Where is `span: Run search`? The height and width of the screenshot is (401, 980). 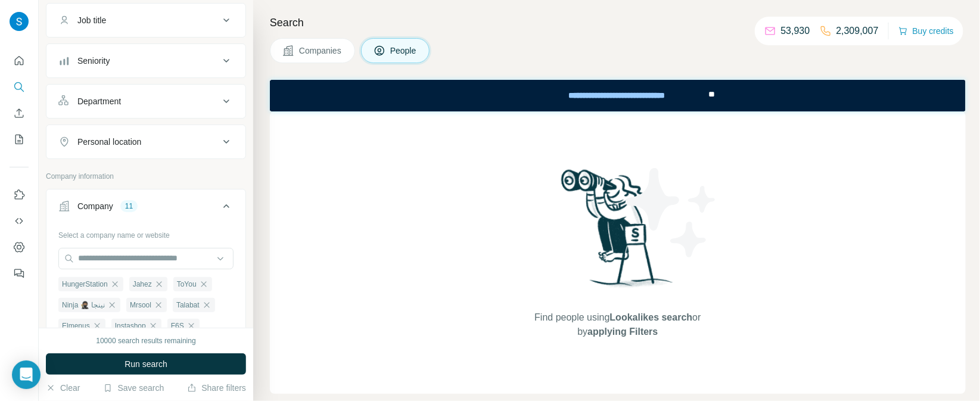 span: Run search is located at coordinates (146, 364).